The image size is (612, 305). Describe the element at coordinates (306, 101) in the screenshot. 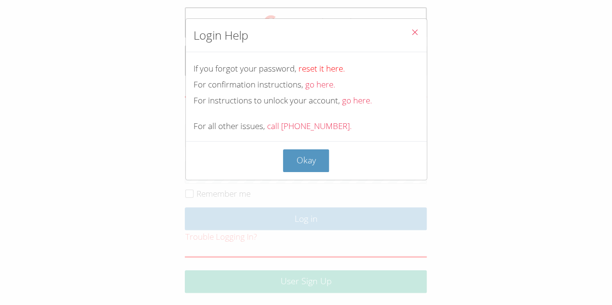

I see `div: For instructions to unlock your account,` at that location.